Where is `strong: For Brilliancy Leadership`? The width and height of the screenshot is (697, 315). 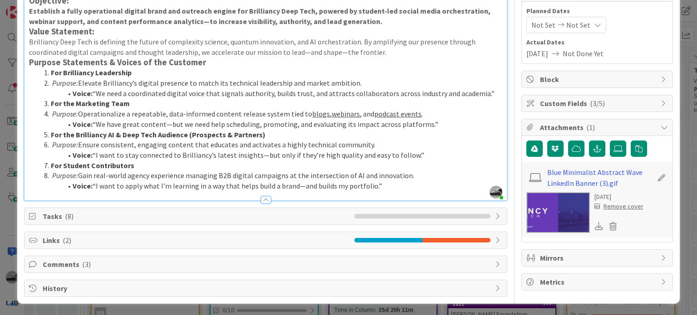
strong: For Brilliancy Leadership is located at coordinates (91, 73).